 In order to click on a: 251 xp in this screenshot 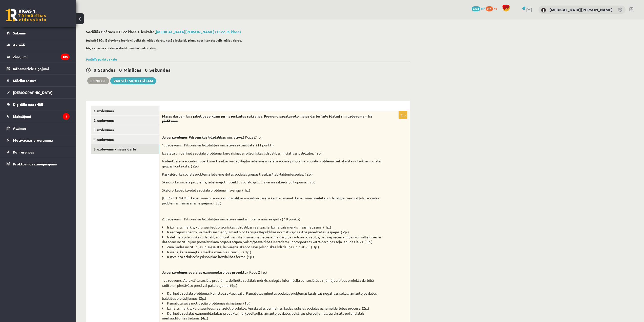, I will do `click(493, 8)`.